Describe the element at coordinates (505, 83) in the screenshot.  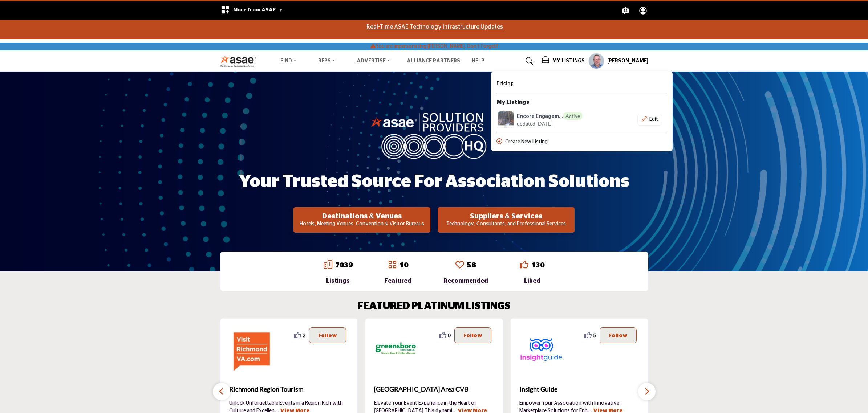
I see `span: Pricing` at that location.